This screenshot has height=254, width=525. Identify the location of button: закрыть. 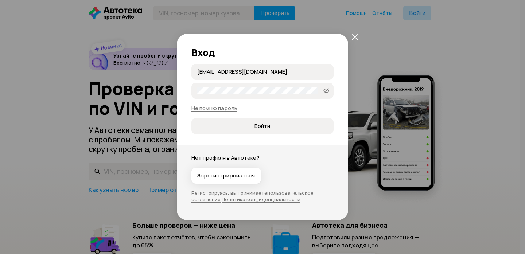
(355, 37).